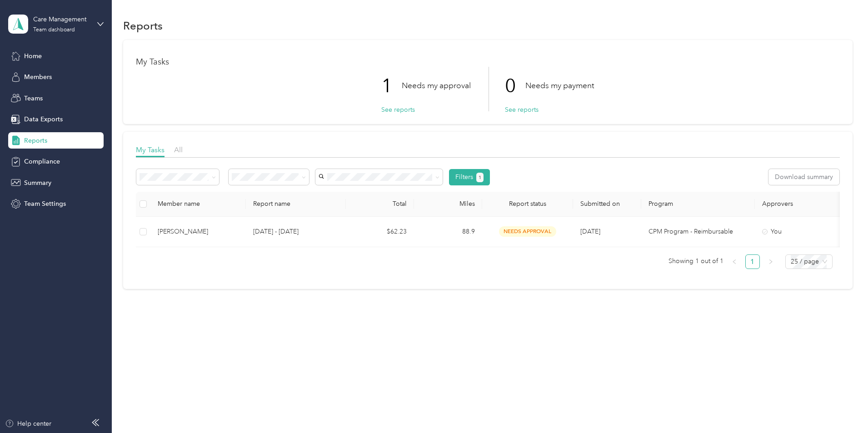 This screenshot has width=868, height=433. What do you see at coordinates (448, 232) in the screenshot?
I see `td: 88.9` at bounding box center [448, 232].